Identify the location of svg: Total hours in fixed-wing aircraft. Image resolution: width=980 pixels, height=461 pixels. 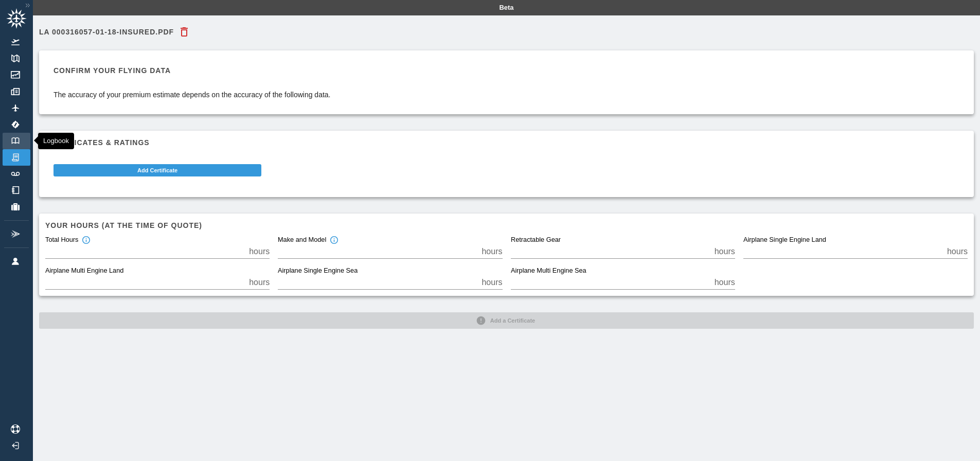
(86, 240).